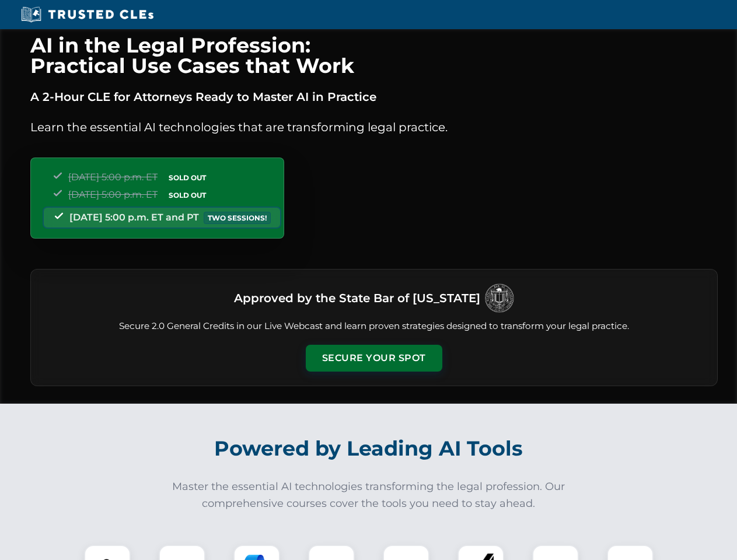  I want to click on img: Trusted CLEs, so click(87, 14).